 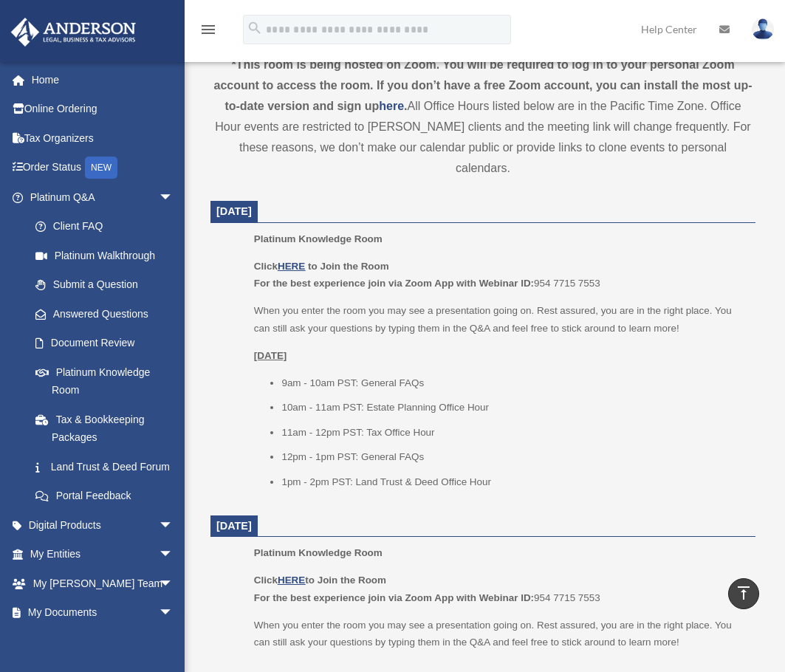 What do you see at coordinates (744, 594) in the screenshot?
I see `a: vertical_align_top` at bounding box center [744, 594].